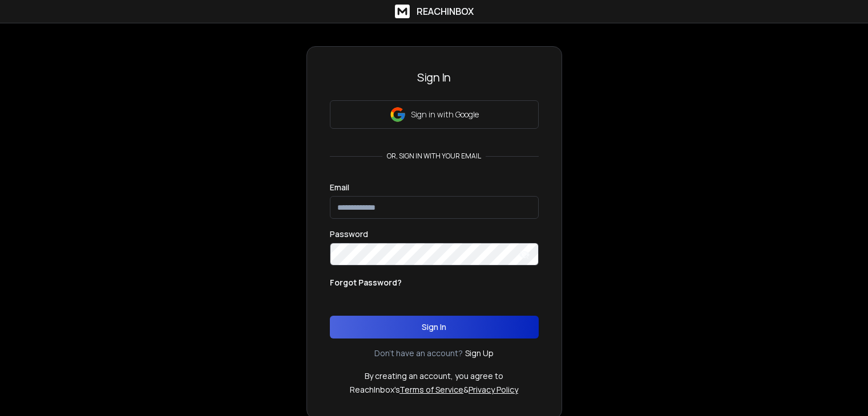  Describe the element at coordinates (493, 389) in the screenshot. I see `span: Privacy Policy` at that location.